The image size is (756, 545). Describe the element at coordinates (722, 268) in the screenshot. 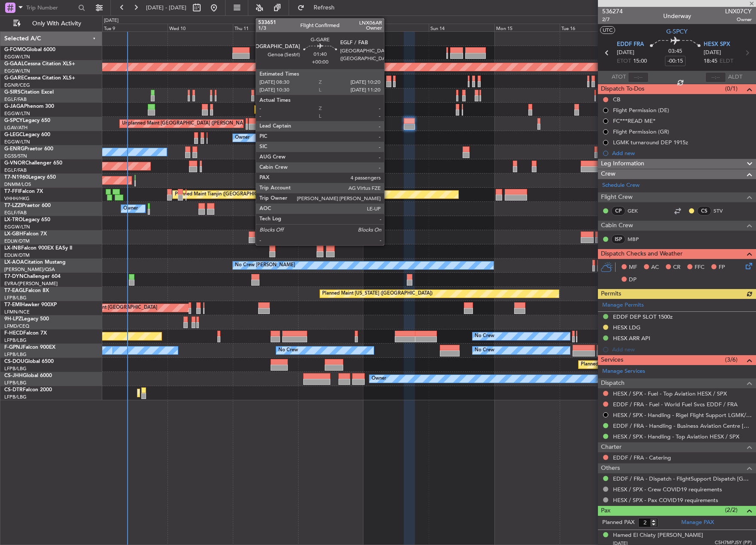

I see `span: FP` at that location.